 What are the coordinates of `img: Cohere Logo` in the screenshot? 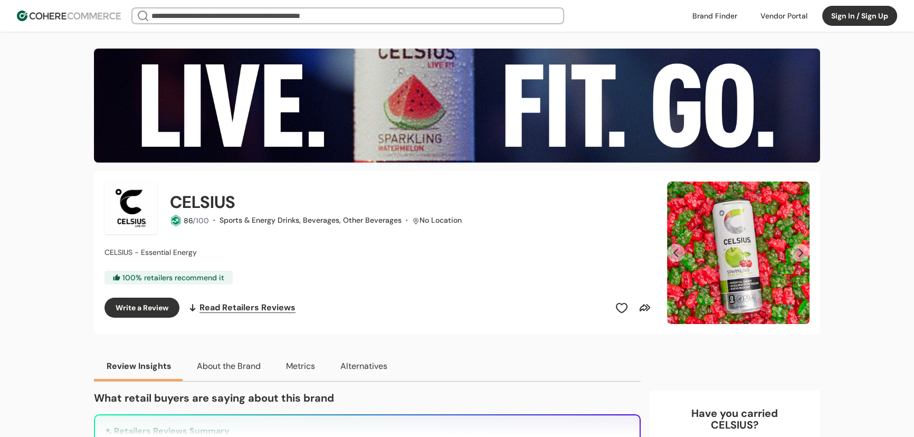 It's located at (69, 16).